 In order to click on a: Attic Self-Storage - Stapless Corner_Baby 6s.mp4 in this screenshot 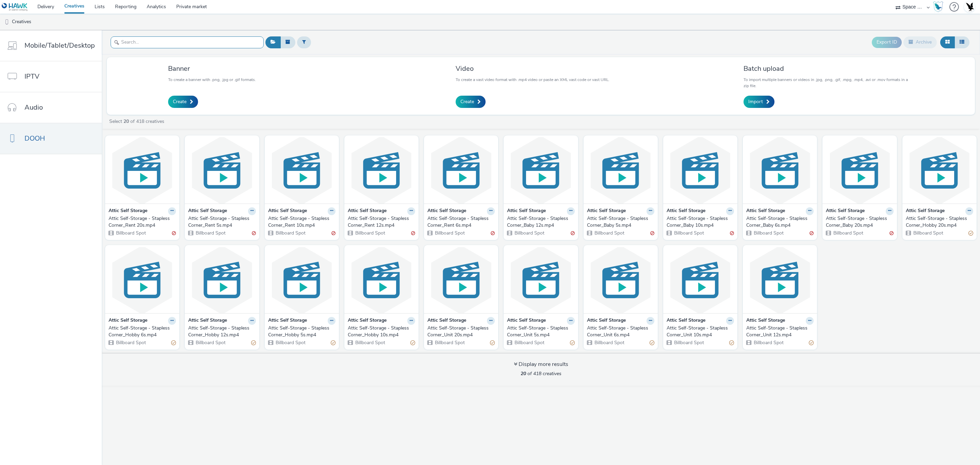, I will do `click(780, 222)`.